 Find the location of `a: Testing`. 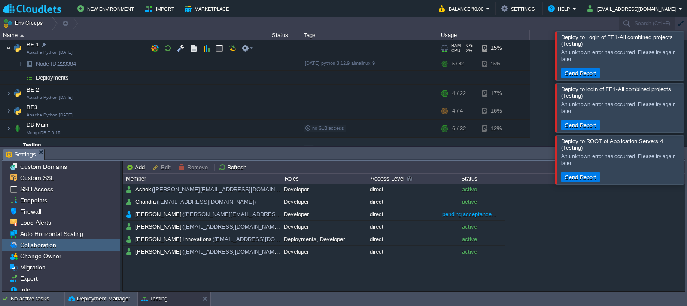

a: Testing is located at coordinates (32, 145).